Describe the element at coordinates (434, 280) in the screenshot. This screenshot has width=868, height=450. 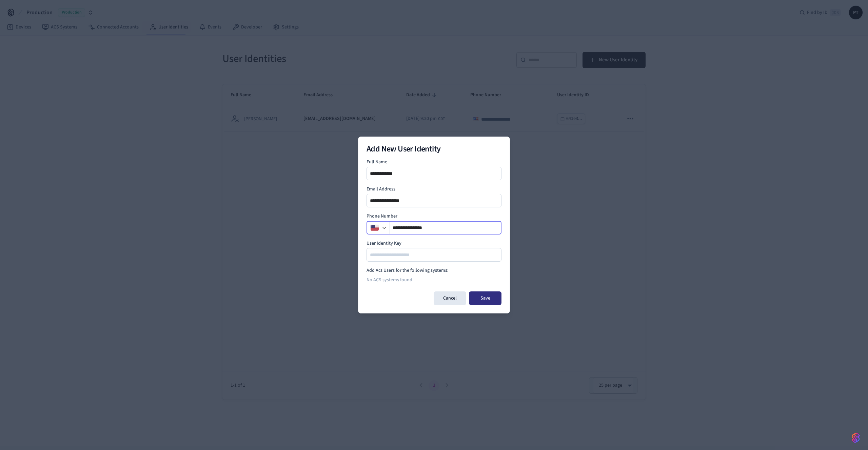
I see `div: No ACS systems found` at that location.